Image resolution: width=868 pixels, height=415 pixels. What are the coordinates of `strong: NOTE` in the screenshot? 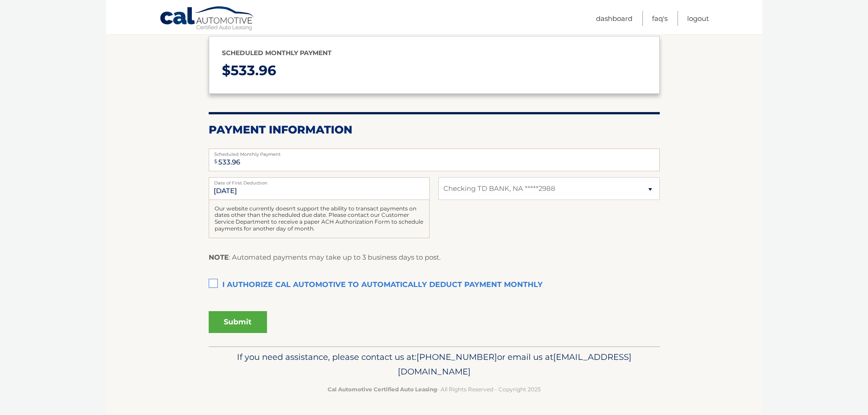 It's located at (219, 257).